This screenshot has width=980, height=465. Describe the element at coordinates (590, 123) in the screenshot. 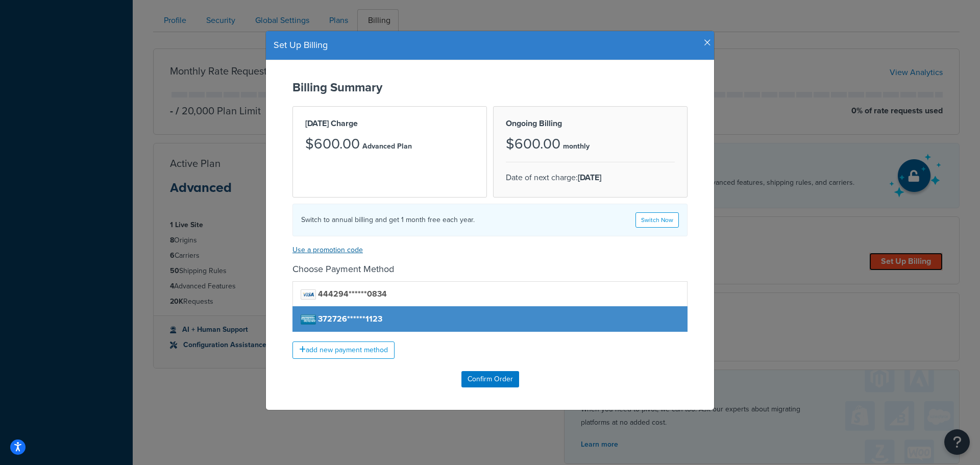

I see `h2: Ongoing Billing` at that location.